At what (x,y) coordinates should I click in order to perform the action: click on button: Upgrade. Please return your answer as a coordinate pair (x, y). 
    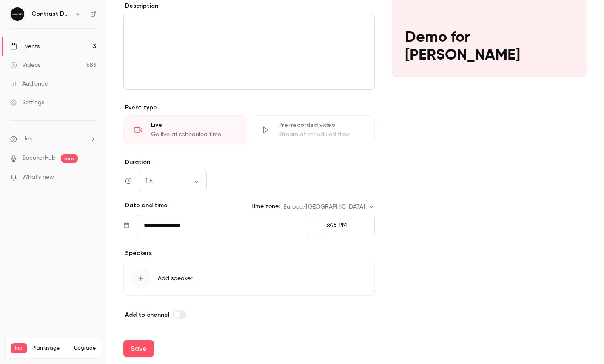
    Looking at the image, I should click on (85, 348).